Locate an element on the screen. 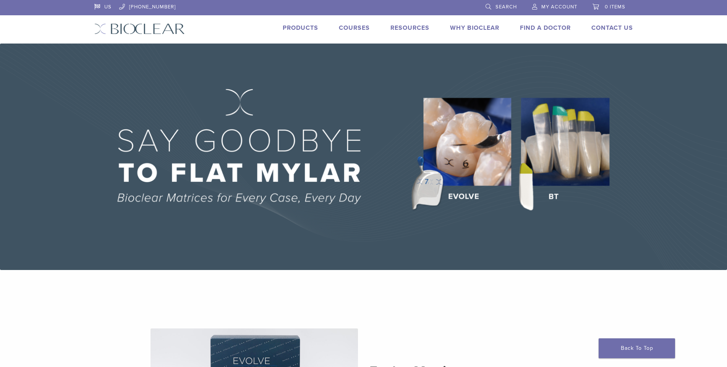 This screenshot has width=727, height=367. a: Find A Doctor is located at coordinates (545, 28).